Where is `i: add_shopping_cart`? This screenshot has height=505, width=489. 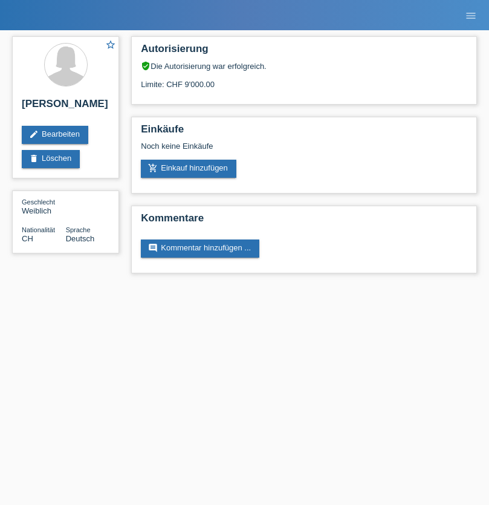 i: add_shopping_cart is located at coordinates (153, 168).